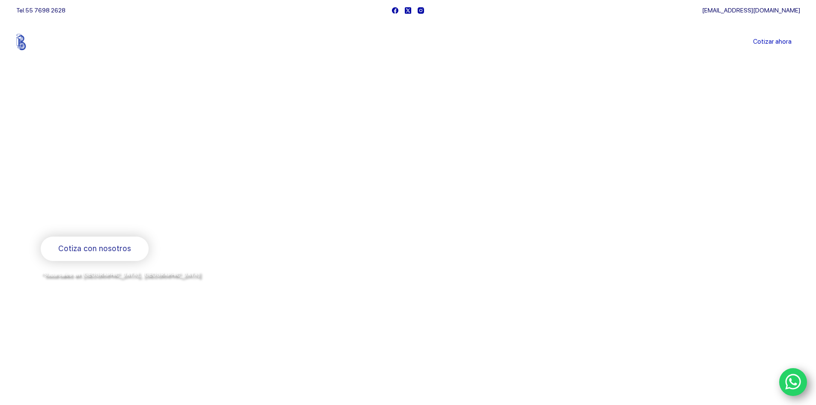  What do you see at coordinates (408, 42) in the screenshot?
I see `nav: Menu Principal` at bounding box center [408, 42].